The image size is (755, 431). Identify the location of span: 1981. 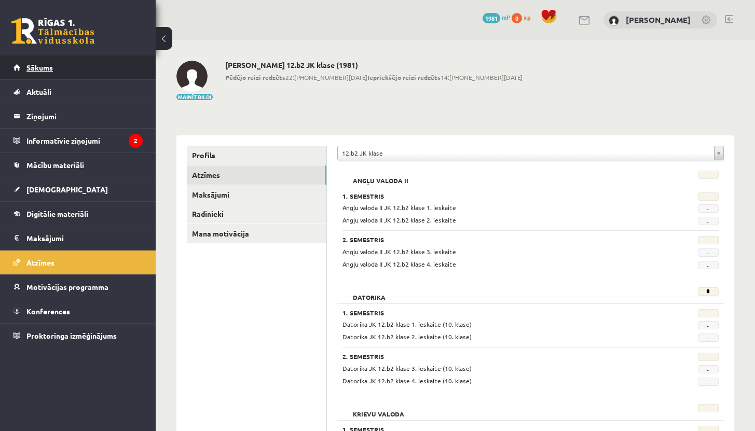
(491, 18).